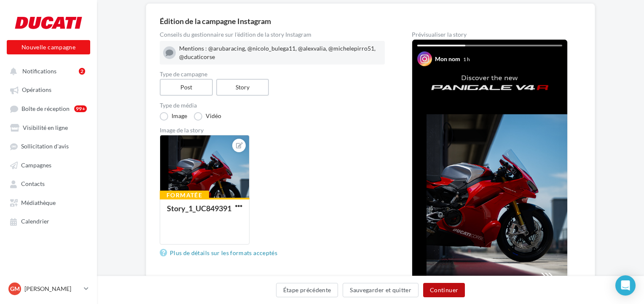 The width and height of the screenshot is (644, 304). What do you see at coordinates (307, 290) in the screenshot?
I see `button: Étape précédente` at bounding box center [307, 290].